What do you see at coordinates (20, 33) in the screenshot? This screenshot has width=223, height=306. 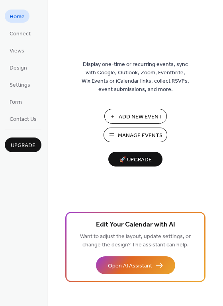 I see `a: Connect` at bounding box center [20, 33].